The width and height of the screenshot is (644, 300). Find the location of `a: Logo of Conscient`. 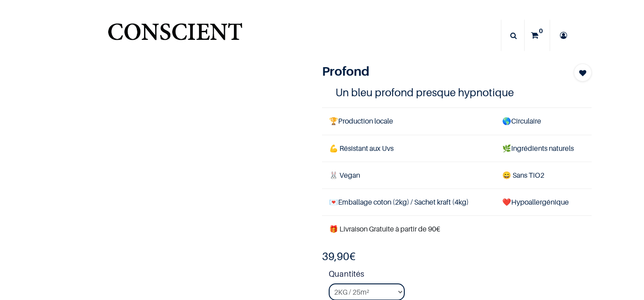

a: Logo of Conscient is located at coordinates (175, 35).